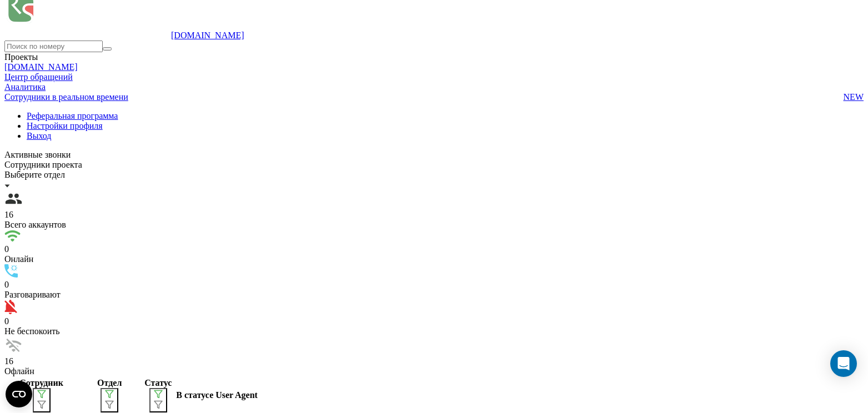 Image resolution: width=868 pixels, height=413 pixels. I want to click on div: В статусе, so click(194, 395).